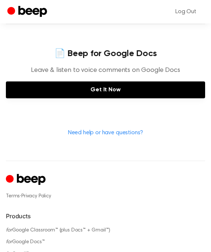 This screenshot has height=252, width=211. What do you see at coordinates (58, 231) in the screenshot?
I see `a: forGoogle Classroom™ (plus Docs™ + Gmail™)` at bounding box center [58, 231].